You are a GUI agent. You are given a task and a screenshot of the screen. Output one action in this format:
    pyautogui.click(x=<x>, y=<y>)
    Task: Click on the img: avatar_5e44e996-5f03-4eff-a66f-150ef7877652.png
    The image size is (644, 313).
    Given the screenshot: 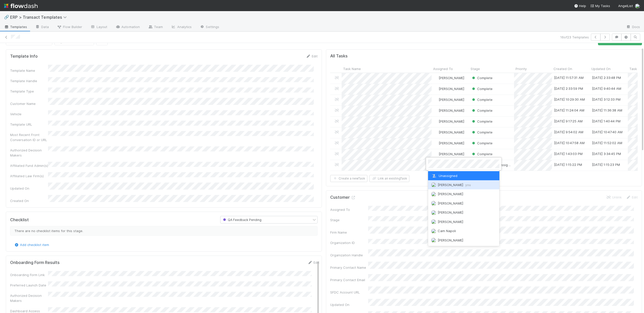 What is the action you would take?
    pyautogui.click(x=434, y=222)
    